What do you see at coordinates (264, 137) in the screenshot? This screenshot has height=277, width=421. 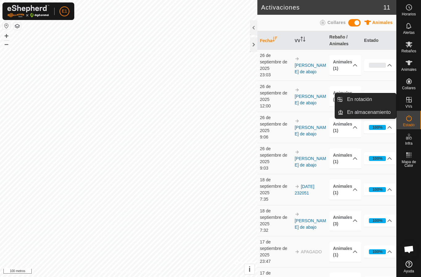 I see `font: 9:06` at bounding box center [264, 137].